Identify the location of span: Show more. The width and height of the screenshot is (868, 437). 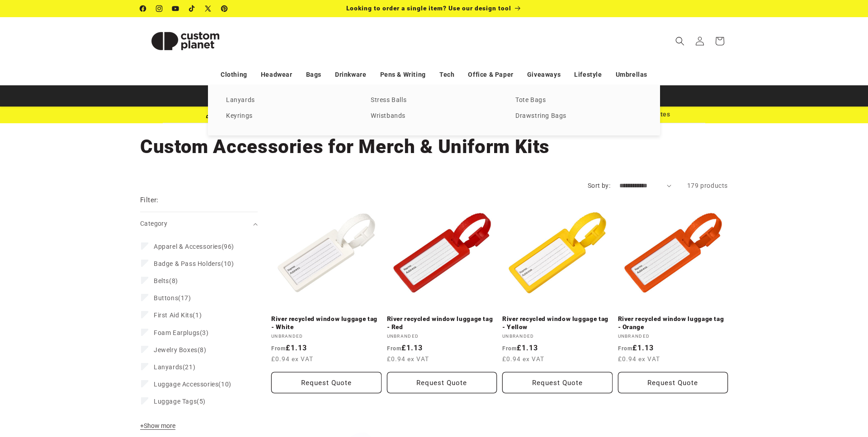
(158, 426).